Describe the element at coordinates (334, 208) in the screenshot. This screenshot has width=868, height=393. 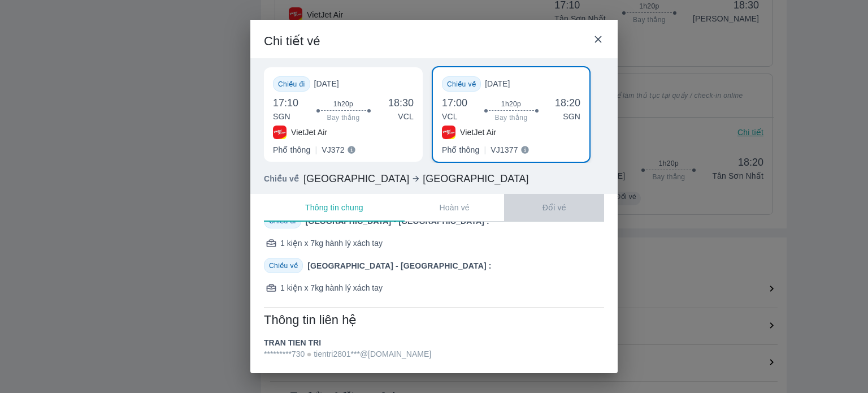
I see `p: Thông tin chung` at that location.